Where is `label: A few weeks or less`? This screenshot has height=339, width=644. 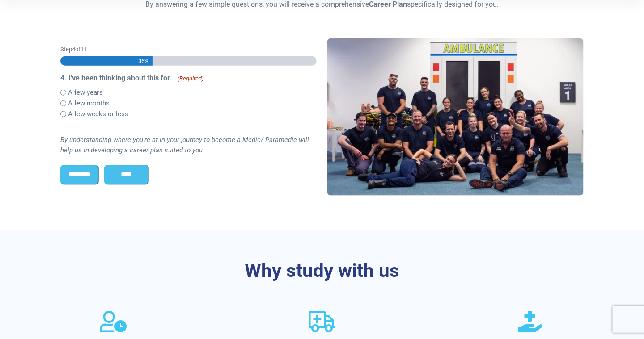
label: A few weeks or less is located at coordinates (98, 114).